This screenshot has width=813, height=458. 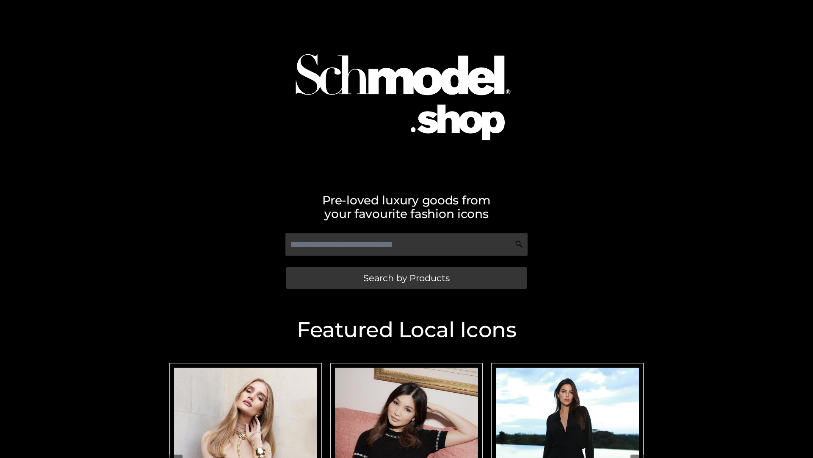 What do you see at coordinates (519, 244) in the screenshot?
I see `img: Search Icon` at bounding box center [519, 244].